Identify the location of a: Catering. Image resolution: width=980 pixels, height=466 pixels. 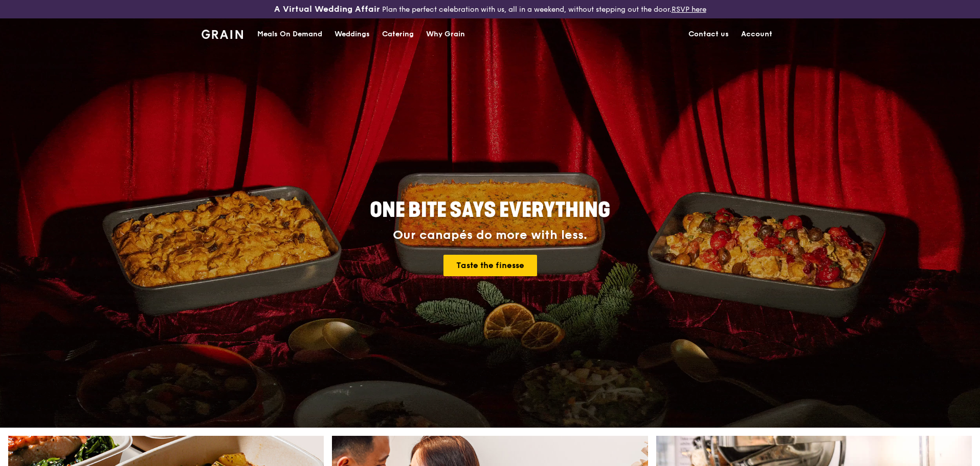
(398, 34).